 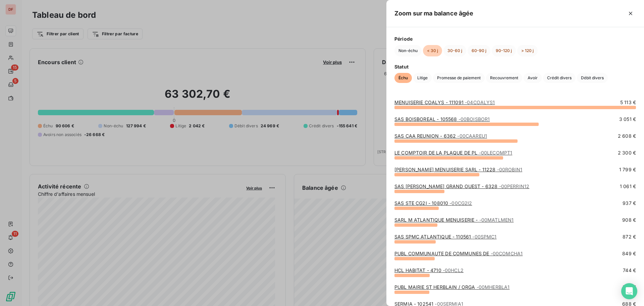 I want to click on button: 90-120 j, so click(x=504, y=51).